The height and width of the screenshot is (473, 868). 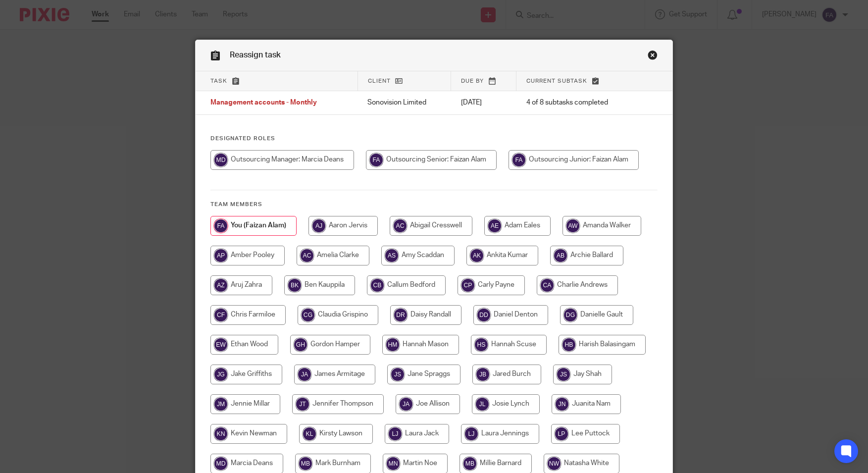 I want to click on h4: Designated Roles, so click(x=433, y=139).